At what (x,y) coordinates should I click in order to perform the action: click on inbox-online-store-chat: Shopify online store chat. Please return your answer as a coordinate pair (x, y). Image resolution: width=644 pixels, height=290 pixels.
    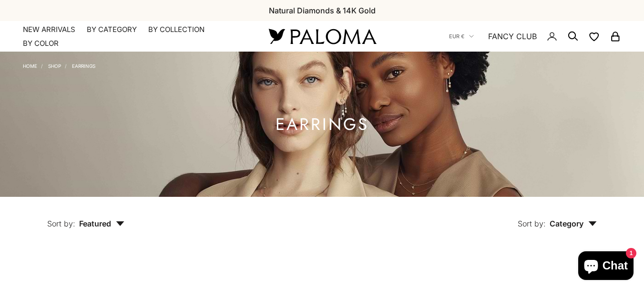
    Looking at the image, I should click on (606, 266).